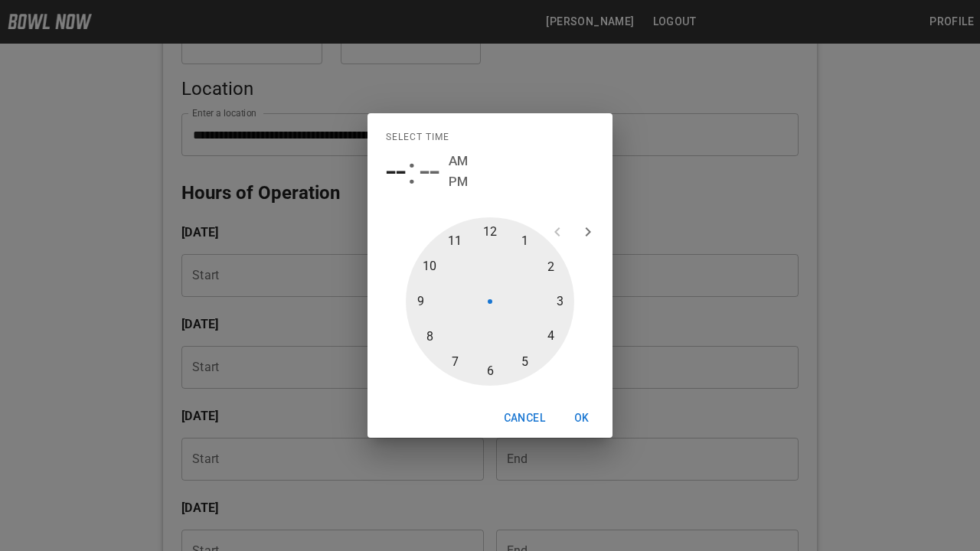 This screenshot has height=551, width=980. I want to click on button: Cancel, so click(524, 418).